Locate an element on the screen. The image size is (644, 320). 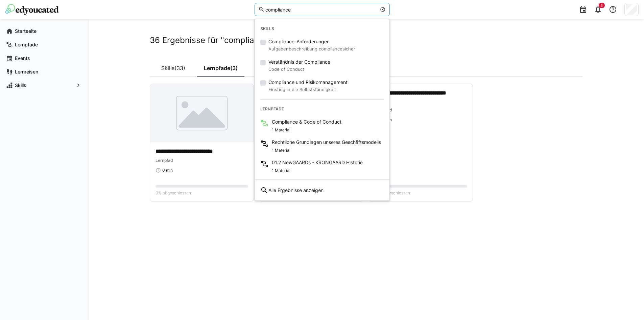
small: Aufgabenbeschreibung compliancesicher is located at coordinates (312, 49).